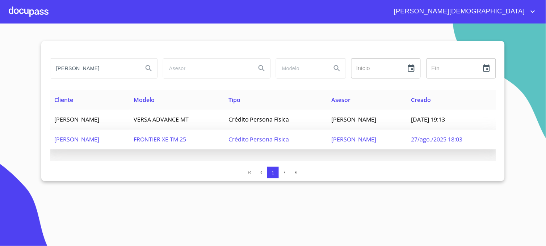 Image resolution: width=546 pixels, height=246 pixels. I want to click on span: FRONTIER XE TM 25, so click(160, 139).